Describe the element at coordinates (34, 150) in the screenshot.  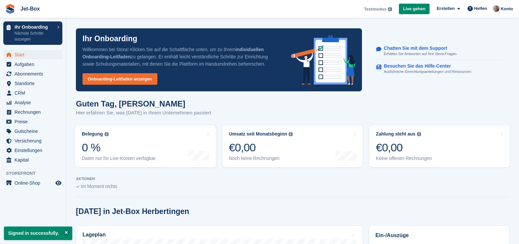
I see `span: Einstellungen` at that location.